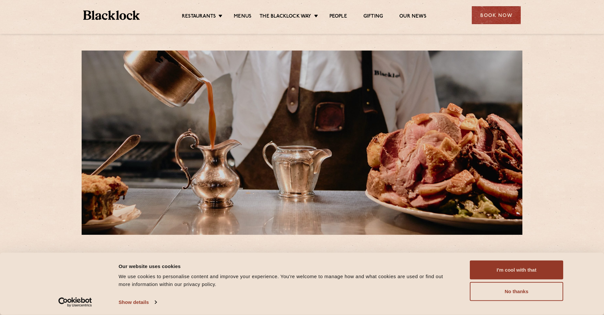  I want to click on a: Usercentrics Cookiebot - opens in a new window, so click(75, 303).